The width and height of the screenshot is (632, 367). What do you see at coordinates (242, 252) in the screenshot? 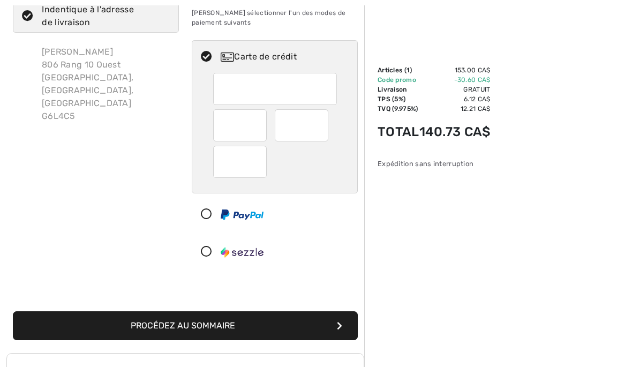
I see `img: Sezzle` at bounding box center [242, 252].